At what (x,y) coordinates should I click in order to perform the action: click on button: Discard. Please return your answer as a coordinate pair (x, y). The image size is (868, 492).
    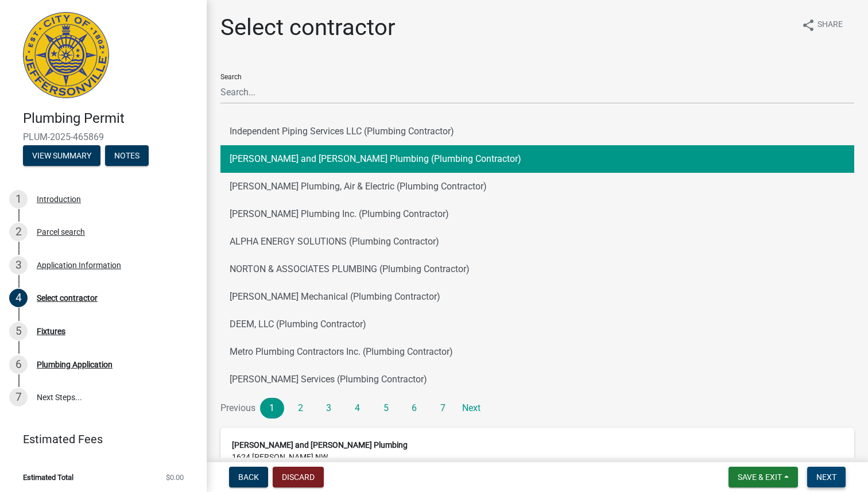
    Looking at the image, I should click on (298, 478).